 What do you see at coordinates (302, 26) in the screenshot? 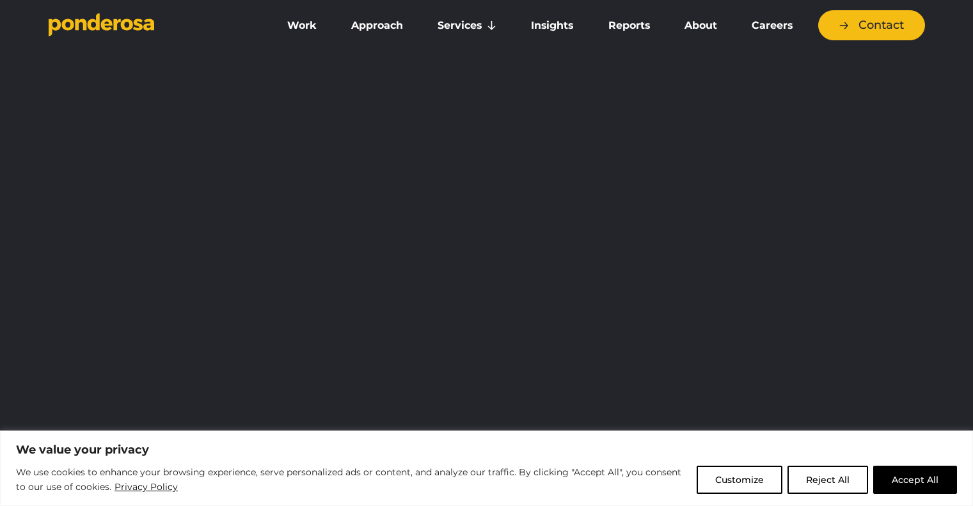
I see `a: Work` at bounding box center [302, 26].